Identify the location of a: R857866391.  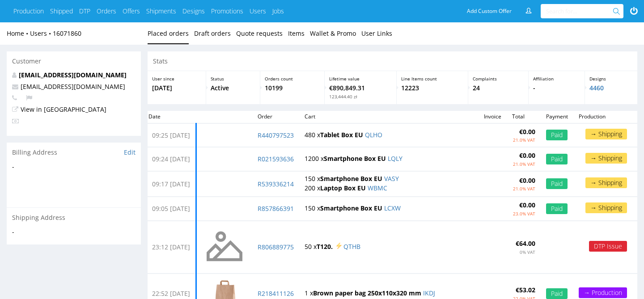
(275, 209).